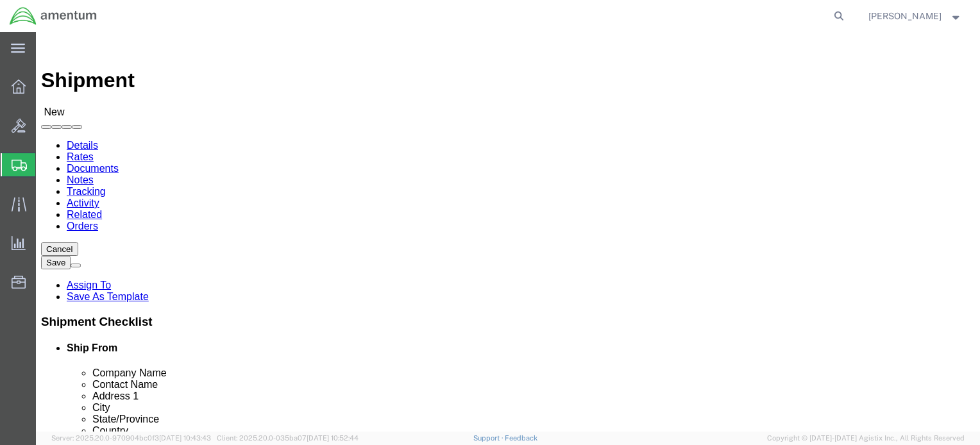  I want to click on img: logo, so click(53, 16).